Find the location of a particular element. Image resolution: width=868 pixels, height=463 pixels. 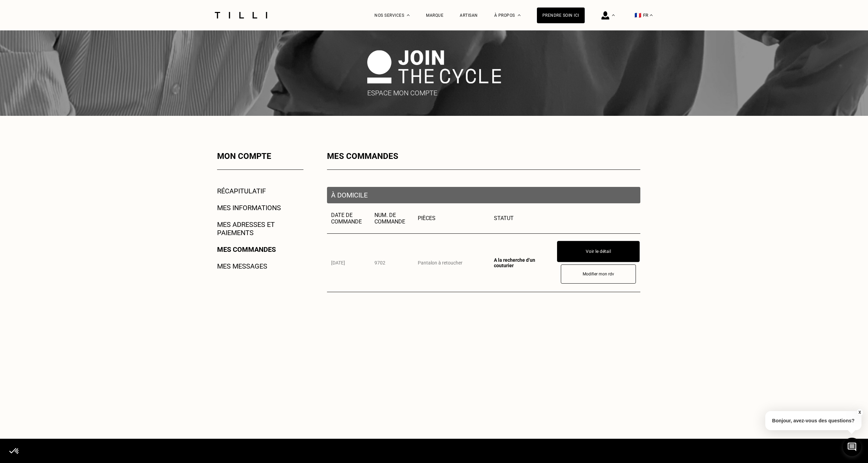

button: Modifier mon rdv is located at coordinates (598, 274).